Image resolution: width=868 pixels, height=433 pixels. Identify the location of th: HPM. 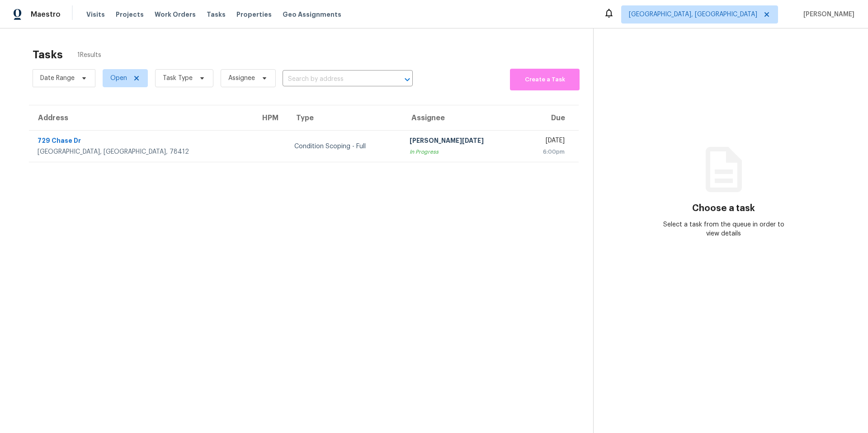
(270, 118).